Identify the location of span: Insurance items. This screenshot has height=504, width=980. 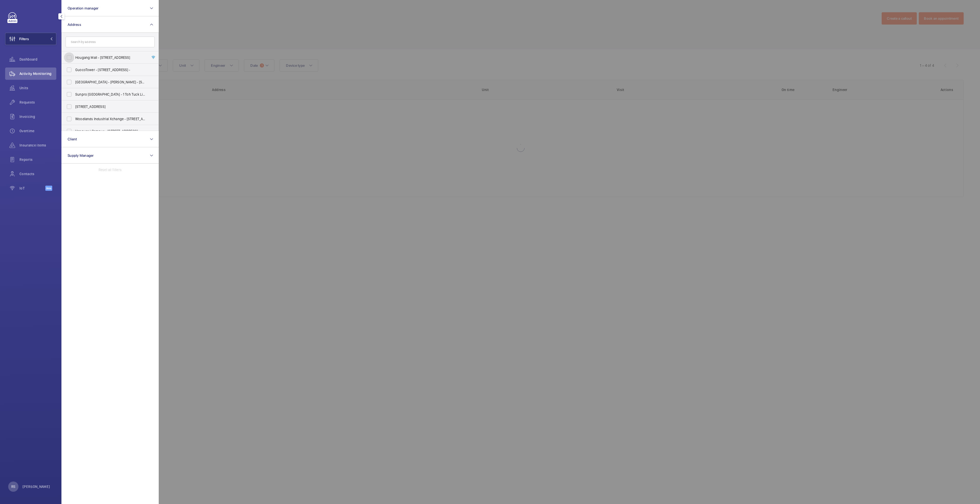
(38, 145).